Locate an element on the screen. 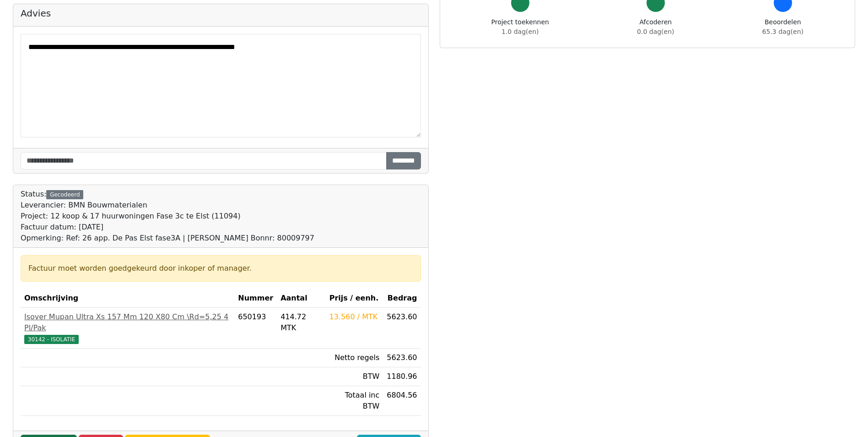 Image resolution: width=868 pixels, height=437 pixels. th: Omschrijving is located at coordinates (127, 298).